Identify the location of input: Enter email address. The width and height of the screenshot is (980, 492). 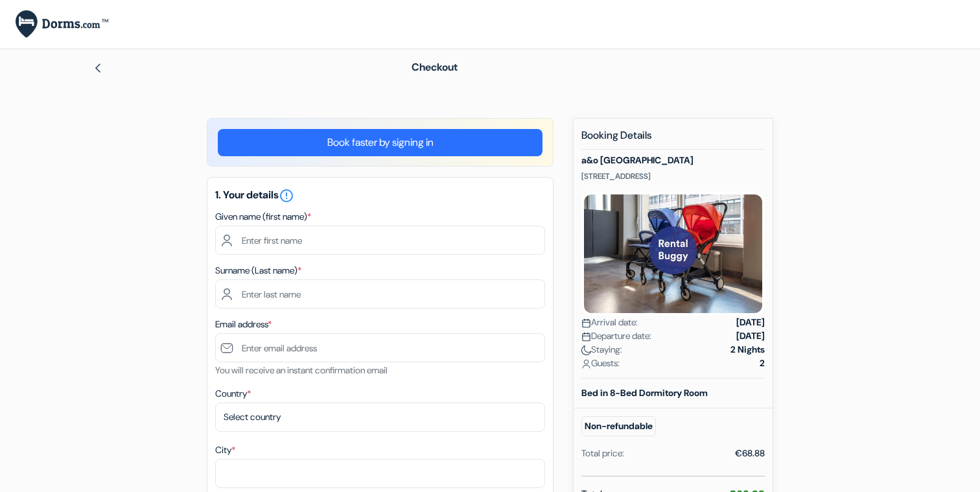
(380, 347).